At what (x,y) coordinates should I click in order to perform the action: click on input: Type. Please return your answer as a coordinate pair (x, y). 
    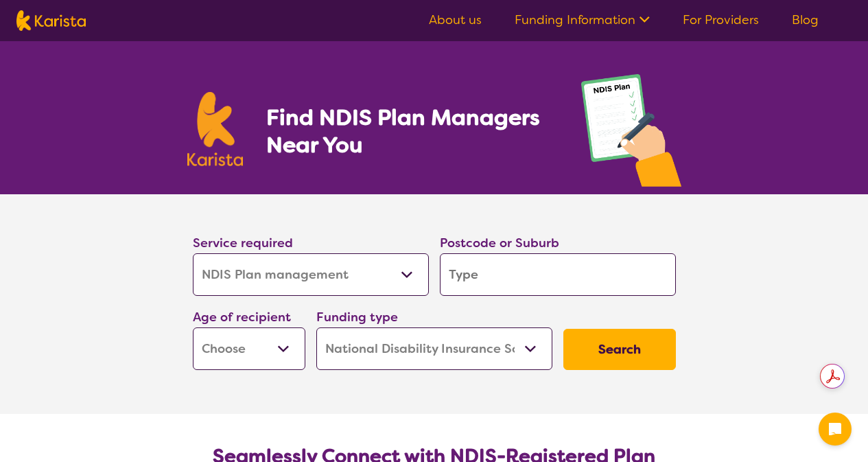
    Looking at the image, I should click on (557, 274).